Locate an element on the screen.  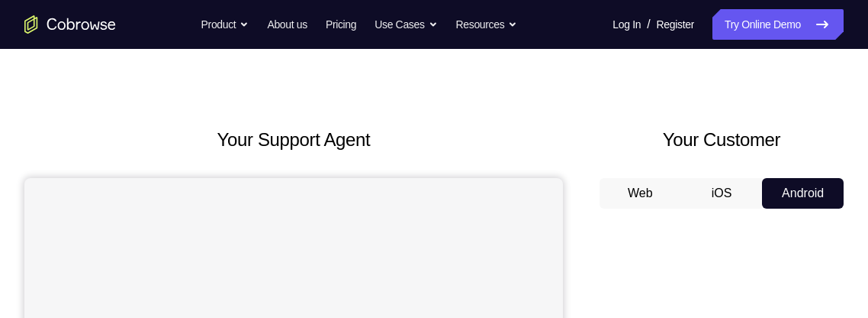
a: Pricing is located at coordinates (341, 24).